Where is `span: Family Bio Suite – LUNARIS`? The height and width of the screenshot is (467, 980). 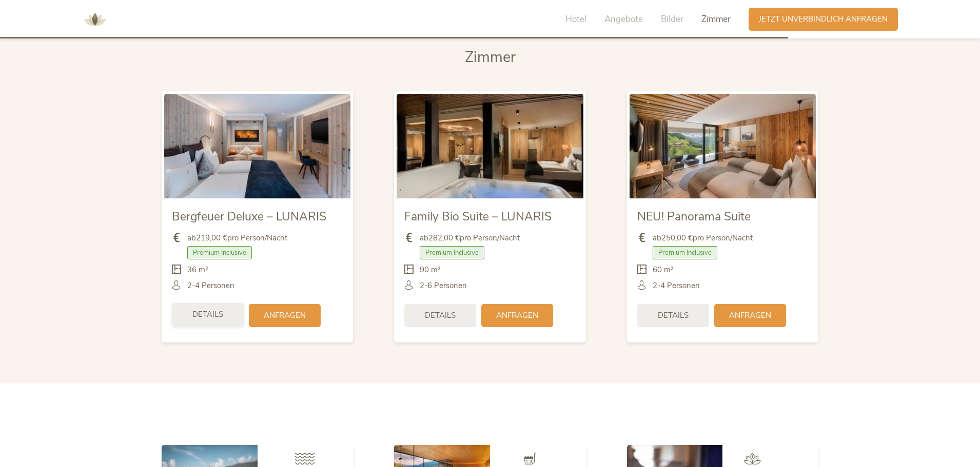
span: Family Bio Suite – LUNARIS is located at coordinates (477, 216).